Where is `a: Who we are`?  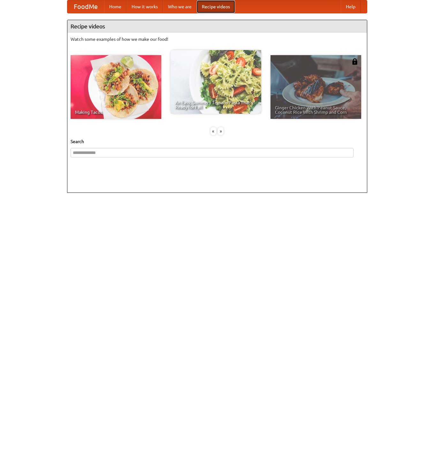
a: Who we are is located at coordinates (180, 7).